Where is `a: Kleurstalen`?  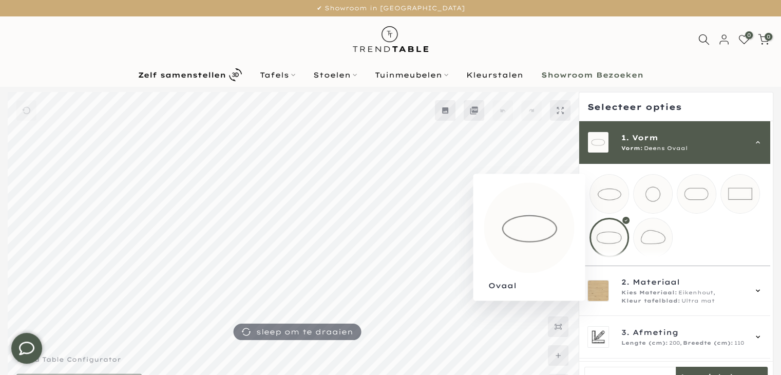 a: Kleurstalen is located at coordinates (495, 75).